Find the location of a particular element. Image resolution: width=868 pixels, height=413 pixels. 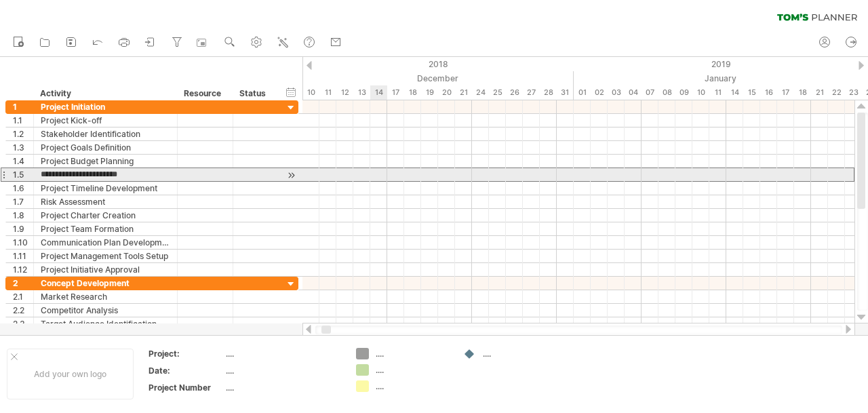

div: Wednesday, 23 January 2019 is located at coordinates (853, 92).